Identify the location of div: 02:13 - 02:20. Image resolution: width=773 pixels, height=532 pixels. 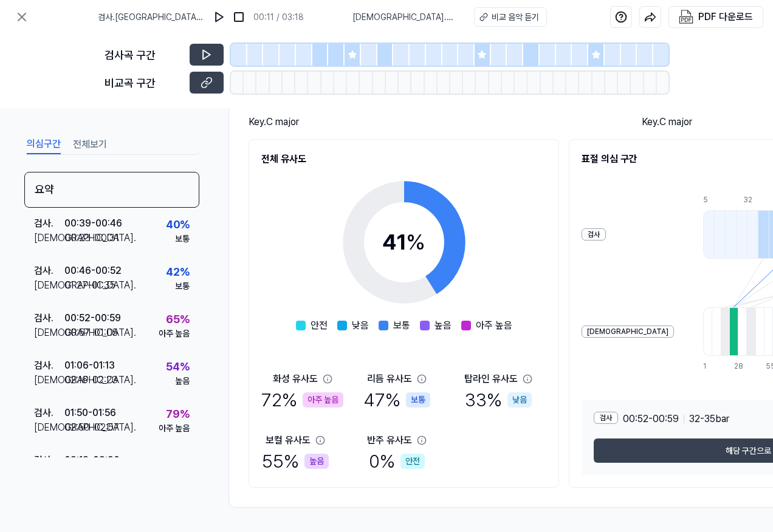
(92, 460).